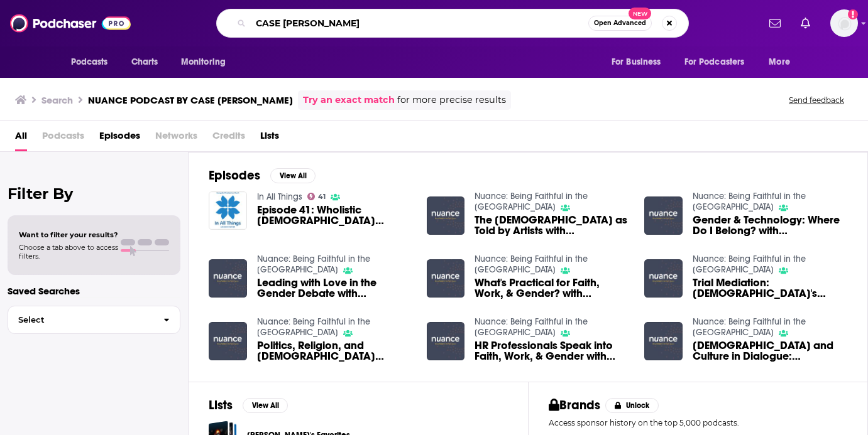 Image resolution: width=868 pixels, height=435 pixels. What do you see at coordinates (663, 215) in the screenshot?
I see `img: Gender & Technology: Where Do I Belong? with Andy Crouch` at bounding box center [663, 215].